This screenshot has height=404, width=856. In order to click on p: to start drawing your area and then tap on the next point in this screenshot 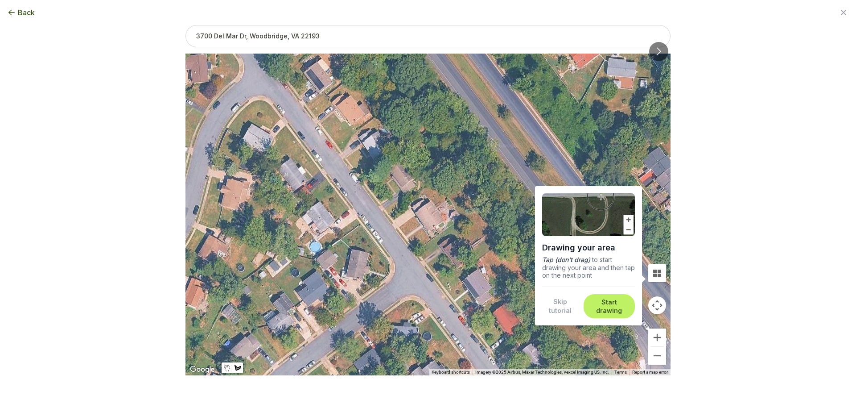, I will do `click(589, 267)`.